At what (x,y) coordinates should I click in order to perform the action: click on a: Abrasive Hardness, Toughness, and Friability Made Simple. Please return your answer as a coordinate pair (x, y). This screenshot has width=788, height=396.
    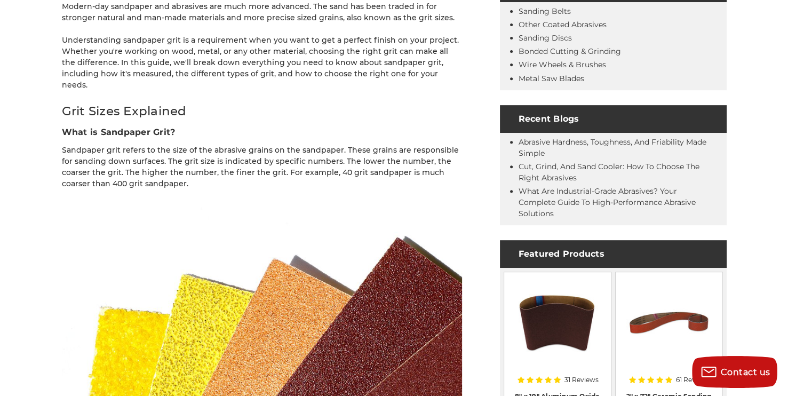
    Looking at the image, I should click on (613, 147).